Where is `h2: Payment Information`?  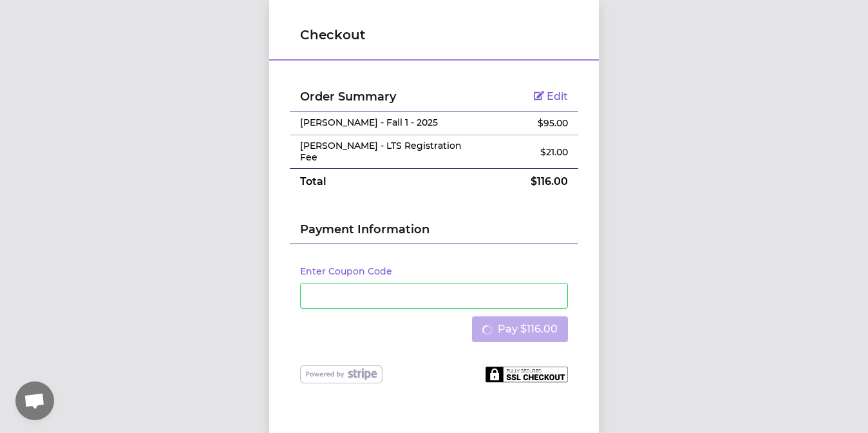 h2: Payment Information is located at coordinates (434, 232).